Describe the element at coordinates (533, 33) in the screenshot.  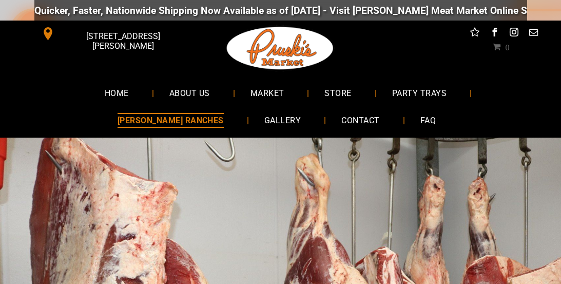
I see `a: email` at that location.